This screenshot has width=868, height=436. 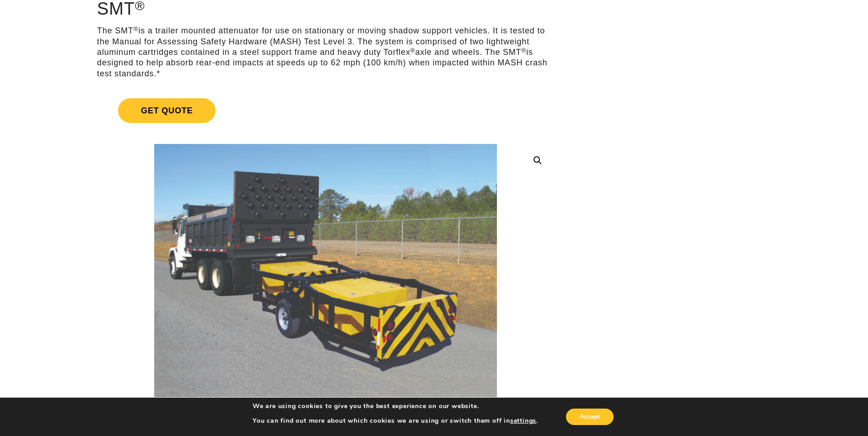 I want to click on button: Accept, so click(x=590, y=417).